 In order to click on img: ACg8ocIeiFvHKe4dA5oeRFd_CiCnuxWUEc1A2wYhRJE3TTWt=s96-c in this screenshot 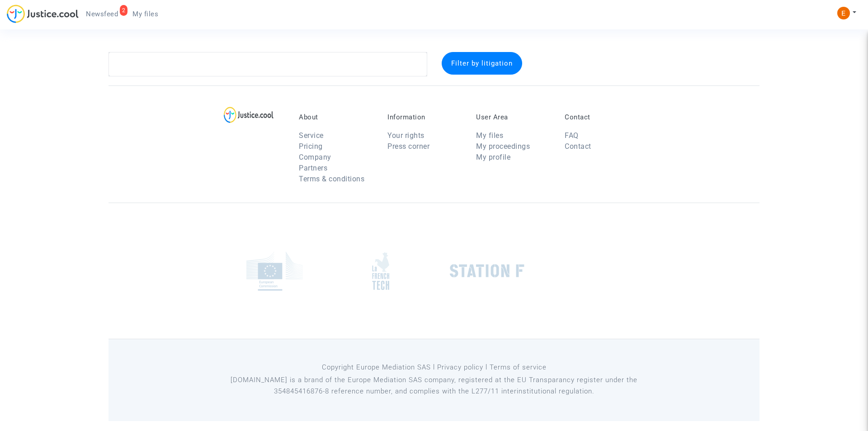, I will do `click(844, 13)`.